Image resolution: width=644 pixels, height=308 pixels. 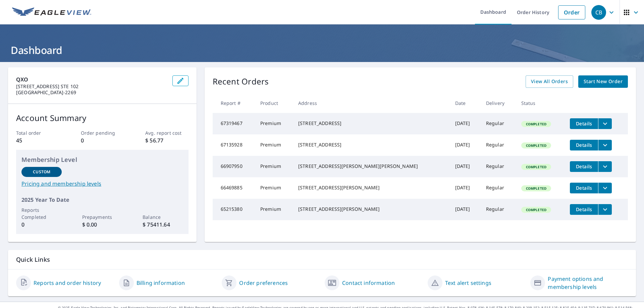 I want to click on th: Product, so click(x=274, y=103).